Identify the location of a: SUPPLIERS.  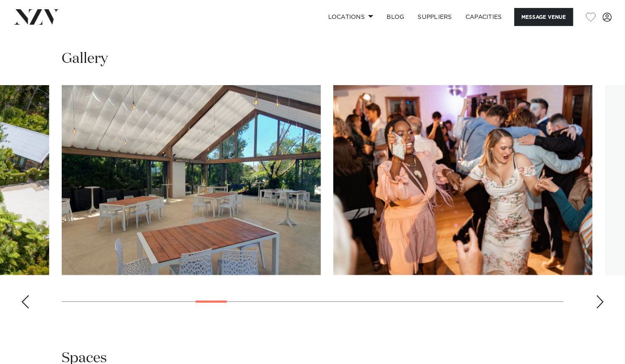
(435, 17).